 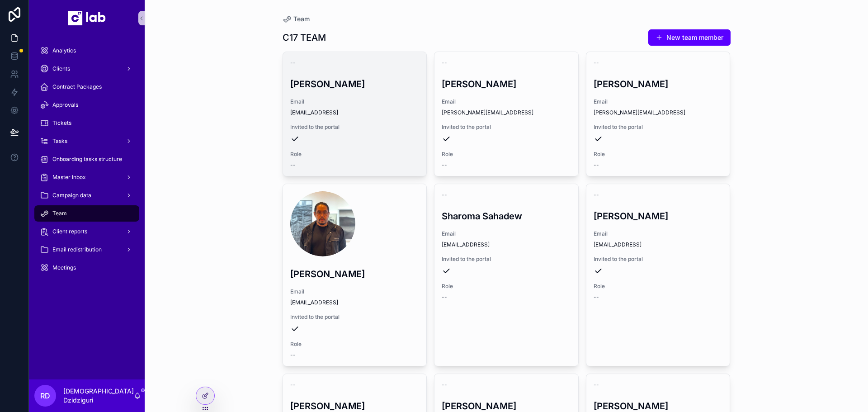 What do you see at coordinates (45, 395) in the screenshot?
I see `span: RD` at bounding box center [45, 395].